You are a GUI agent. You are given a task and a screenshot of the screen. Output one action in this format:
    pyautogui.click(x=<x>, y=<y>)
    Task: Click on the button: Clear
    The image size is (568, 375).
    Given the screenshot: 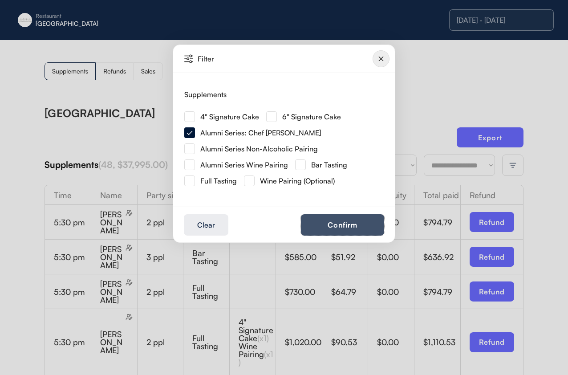 What is the action you would take?
    pyautogui.click(x=206, y=225)
    